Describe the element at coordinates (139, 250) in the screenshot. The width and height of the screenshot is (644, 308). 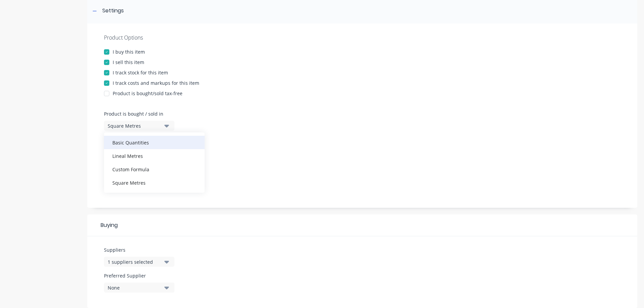
I see `label: Suppliers` at that location.